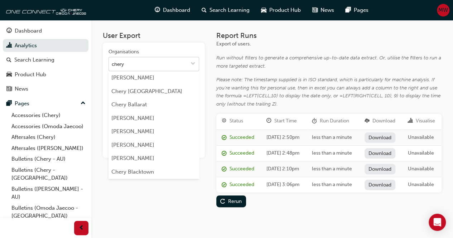 This screenshot has height=238, width=453. Describe the element at coordinates (281, 10) in the screenshot. I see `a: car-iconProduct Hub` at that location.